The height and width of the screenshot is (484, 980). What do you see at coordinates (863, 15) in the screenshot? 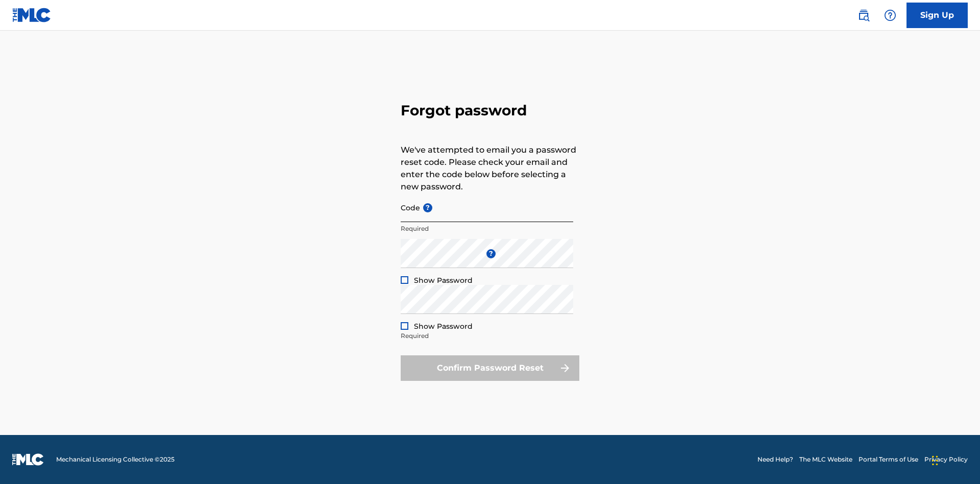
I see `img: search` at bounding box center [863, 15].